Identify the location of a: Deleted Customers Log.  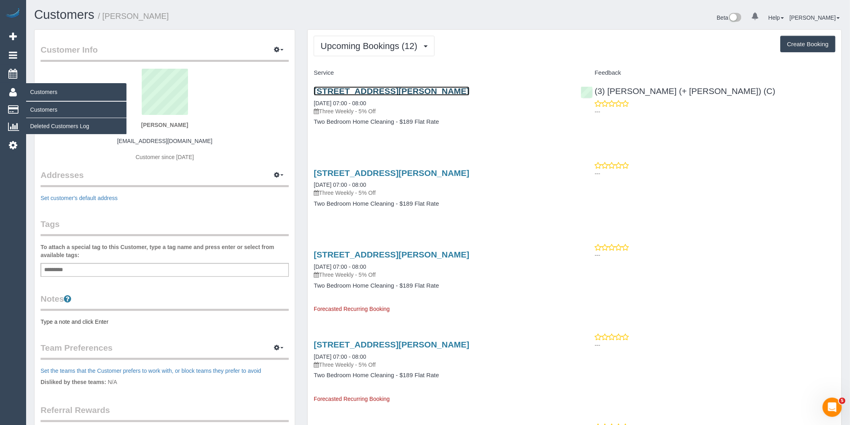
(76, 126).